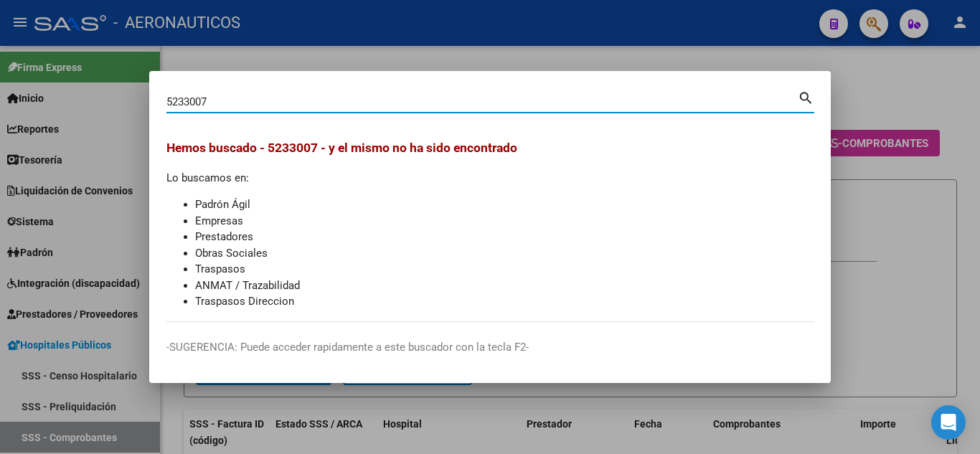 The image size is (980, 454). I want to click on li: Traspasos Direccion, so click(505, 301).